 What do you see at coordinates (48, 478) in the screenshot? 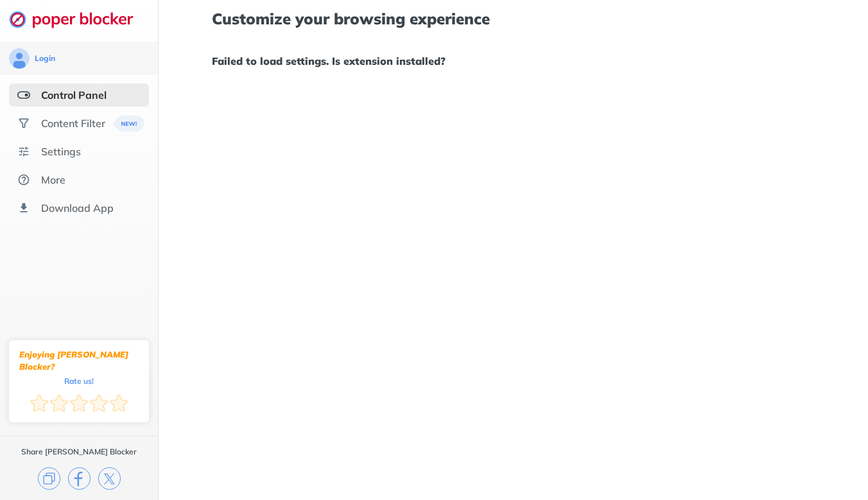
I see `img: copy.svg` at bounding box center [48, 478].